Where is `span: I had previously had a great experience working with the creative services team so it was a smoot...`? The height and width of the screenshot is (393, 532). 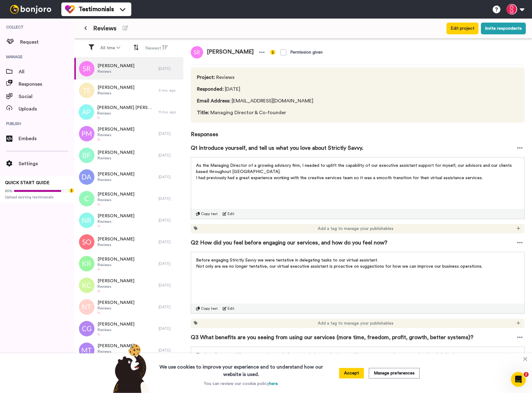
span: I had previously had a great experience working with the creative services team so it was a smoot... is located at coordinates (340, 178).